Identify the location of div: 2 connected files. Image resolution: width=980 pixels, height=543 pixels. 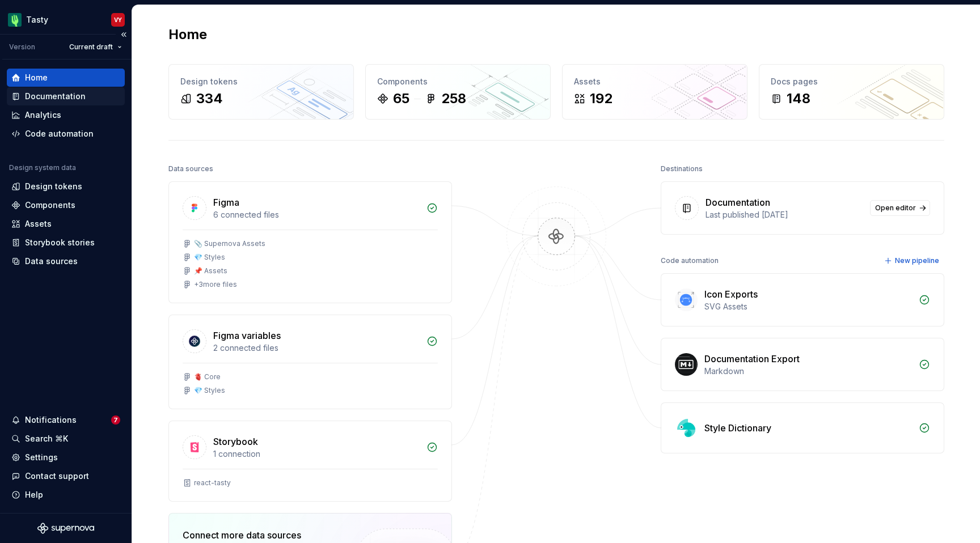
(317, 348).